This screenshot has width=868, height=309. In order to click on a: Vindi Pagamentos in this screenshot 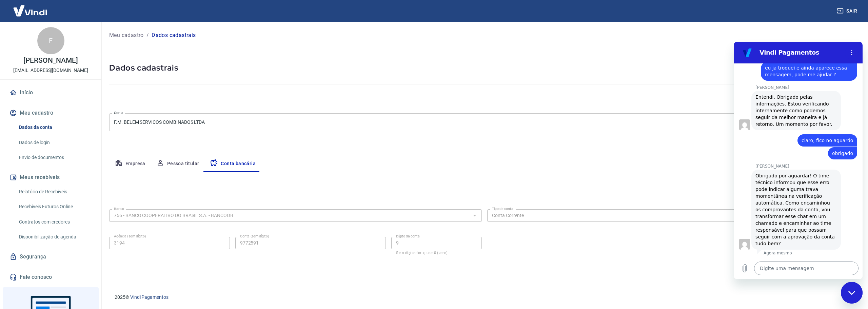, I will do `click(149, 298)`.